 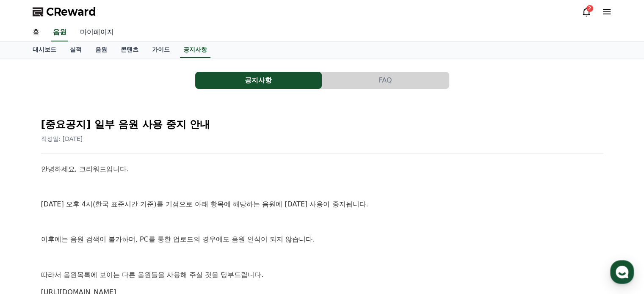 I want to click on a: 대시보드, so click(x=44, y=50).